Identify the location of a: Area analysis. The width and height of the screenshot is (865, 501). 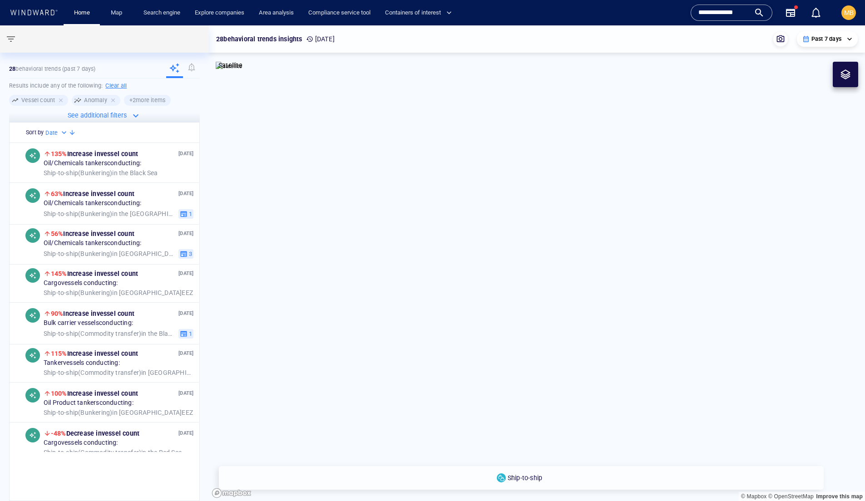
(276, 13).